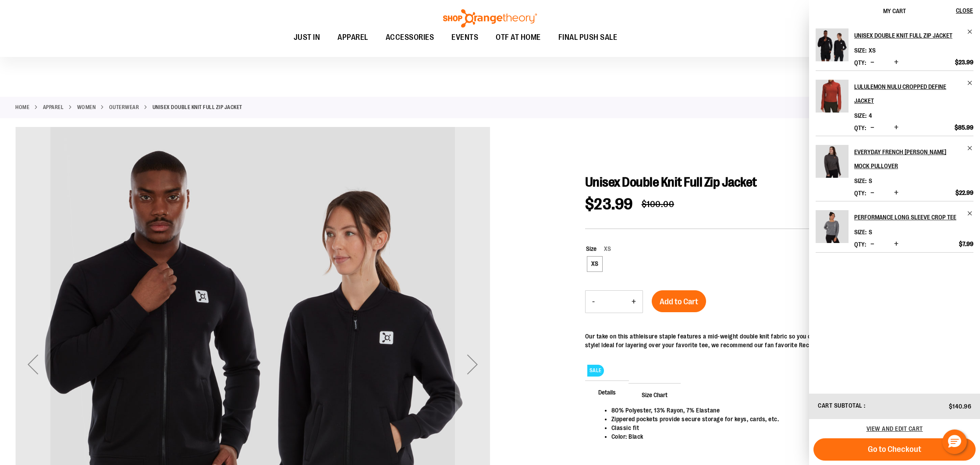 The height and width of the screenshot is (465, 980). Describe the element at coordinates (596, 371) in the screenshot. I see `span: SALE` at that location.